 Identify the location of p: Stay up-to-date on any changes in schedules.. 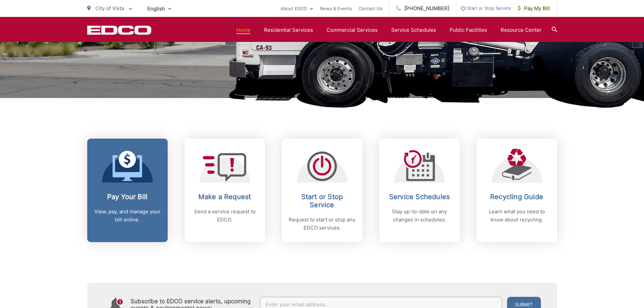
(419, 215).